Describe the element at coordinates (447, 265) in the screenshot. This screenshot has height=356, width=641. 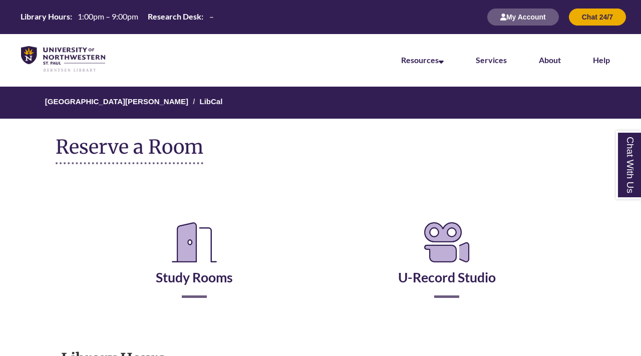
I see `a: U-Record Studio` at that location.